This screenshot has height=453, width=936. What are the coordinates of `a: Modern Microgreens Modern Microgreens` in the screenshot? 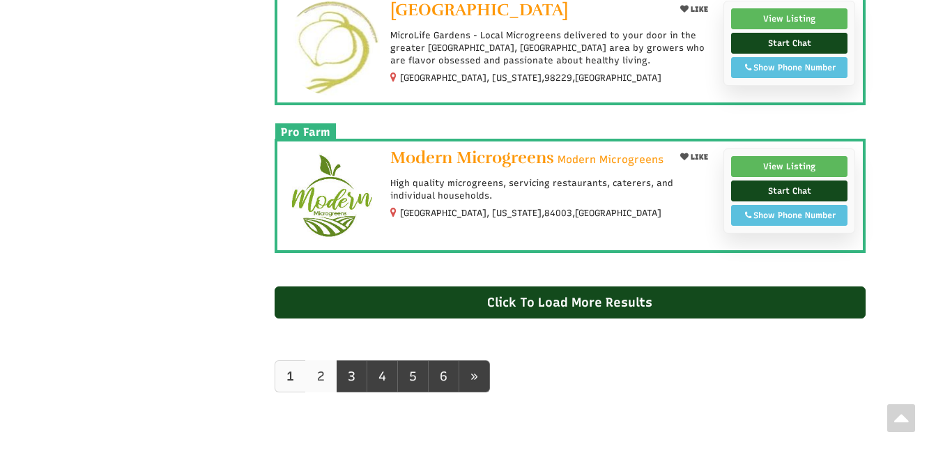 It's located at (527, 159).